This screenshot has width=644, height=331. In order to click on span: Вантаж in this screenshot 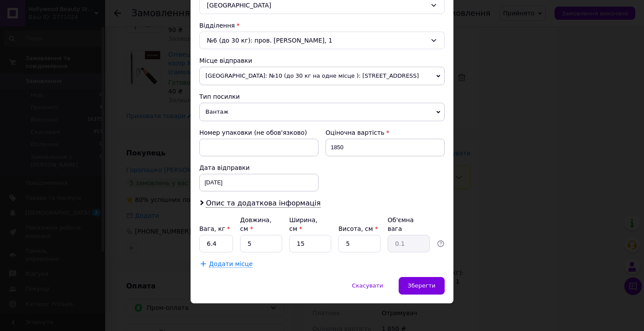, I will do `click(322, 112)`.